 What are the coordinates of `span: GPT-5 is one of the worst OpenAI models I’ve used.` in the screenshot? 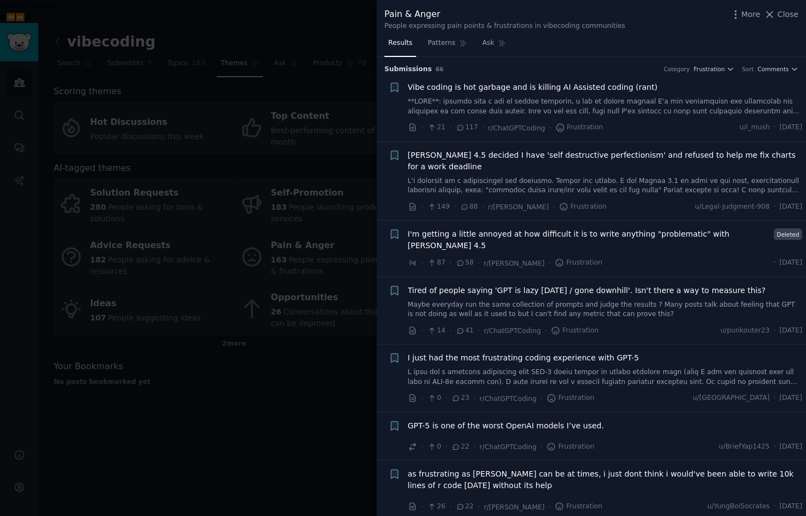 It's located at (506, 425).